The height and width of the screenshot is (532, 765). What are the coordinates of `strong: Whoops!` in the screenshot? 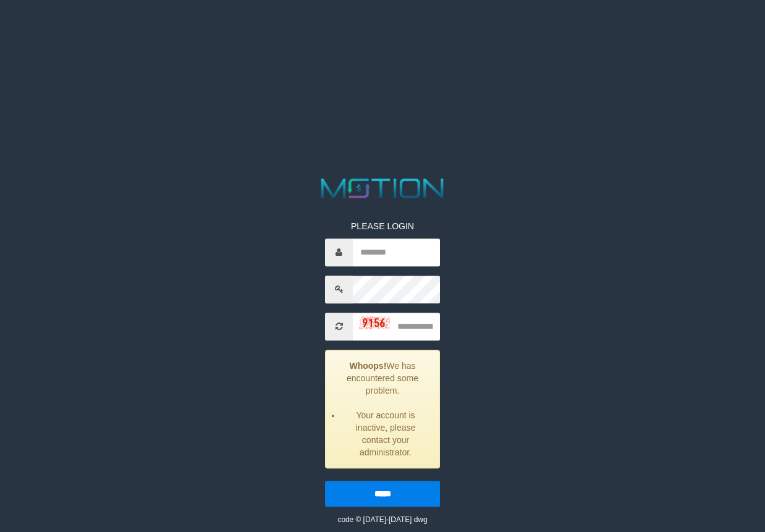 It's located at (367, 366).